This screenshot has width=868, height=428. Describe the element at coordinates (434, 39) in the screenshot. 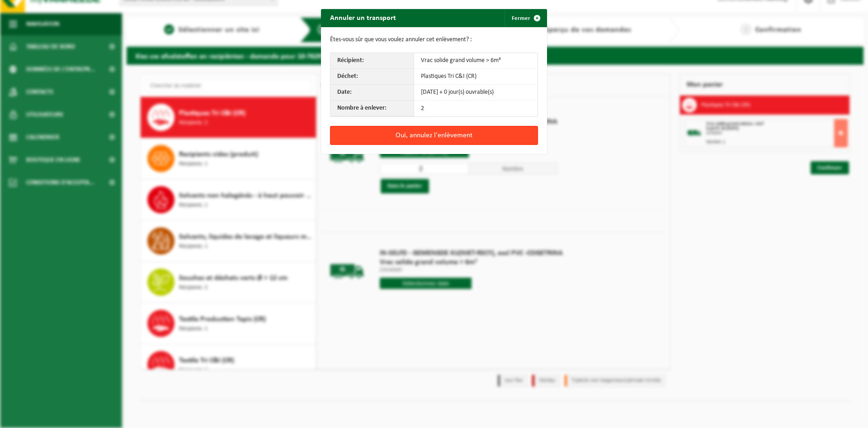

I see `p: Êtes-vous sûr que vous voulez annuler cet enlèvement? :` at that location.